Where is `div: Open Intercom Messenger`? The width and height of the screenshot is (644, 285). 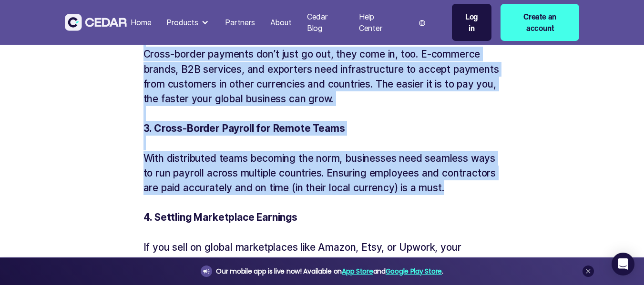
div: Open Intercom Messenger is located at coordinates (623, 265).